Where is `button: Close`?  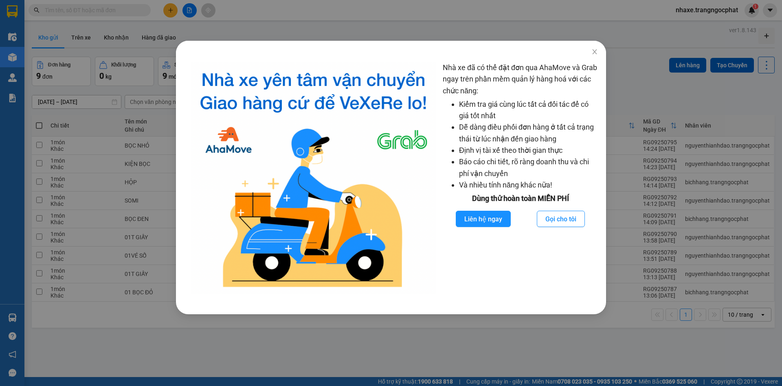
button: Close is located at coordinates (595, 52).